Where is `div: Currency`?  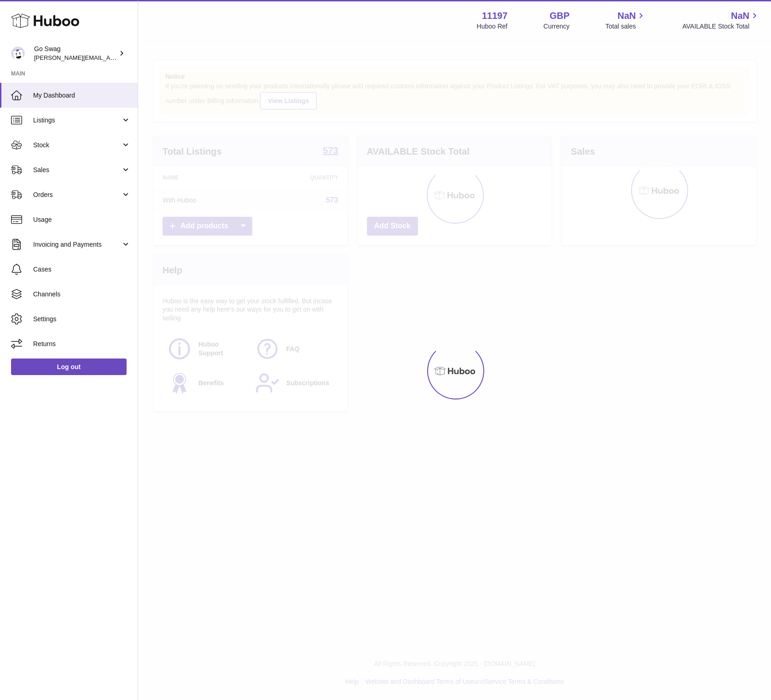
div: Currency is located at coordinates (556, 26).